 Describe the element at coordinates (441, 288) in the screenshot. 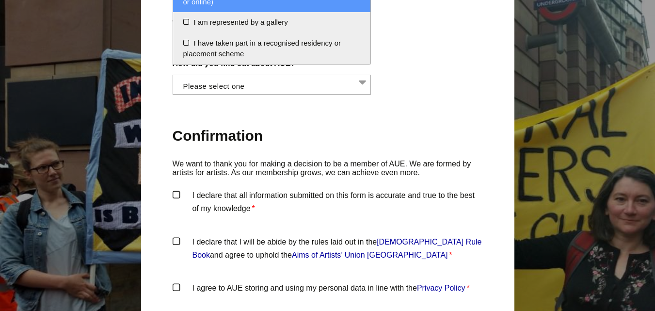

I see `a: Privacy Policy` at that location.